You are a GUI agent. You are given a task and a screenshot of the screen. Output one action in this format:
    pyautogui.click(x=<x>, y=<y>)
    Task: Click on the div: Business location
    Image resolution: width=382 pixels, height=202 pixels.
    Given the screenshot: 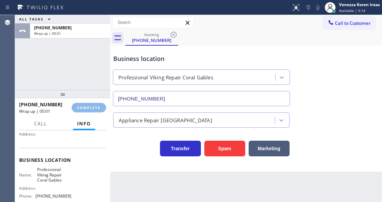 What is the action you would take?
    pyautogui.click(x=201, y=59)
    